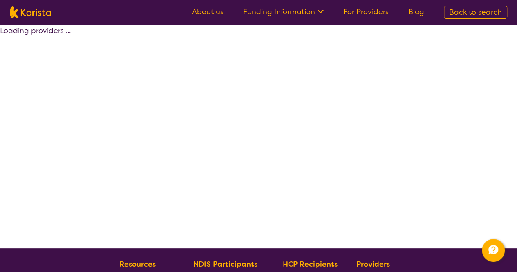 This screenshot has height=272, width=517. Describe the element at coordinates (373, 264) in the screenshot. I see `b: Providers` at that location.